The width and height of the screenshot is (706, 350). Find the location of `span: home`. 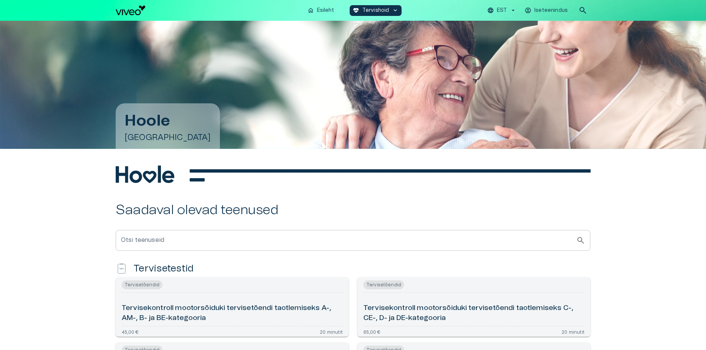

span: home is located at coordinates (311, 10).